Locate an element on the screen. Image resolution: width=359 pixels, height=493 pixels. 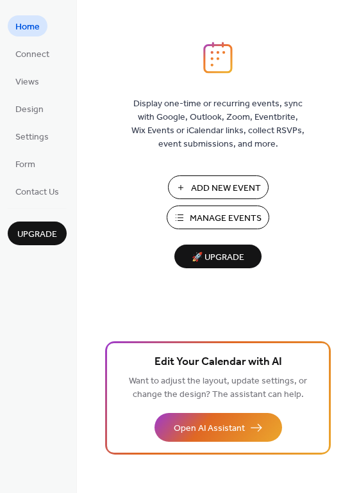
span: Display one-time or recurring events, sync with Google, Outlook, Zoom, Eventbrite, Wix Events or ... is located at coordinates (218, 124).